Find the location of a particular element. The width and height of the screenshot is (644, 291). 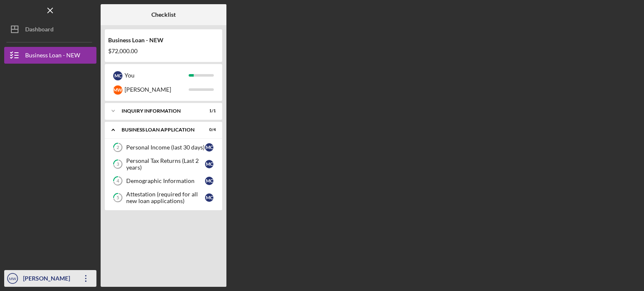

a: 5Attestation (required for all new loan applications)MC is located at coordinates (164, 198).